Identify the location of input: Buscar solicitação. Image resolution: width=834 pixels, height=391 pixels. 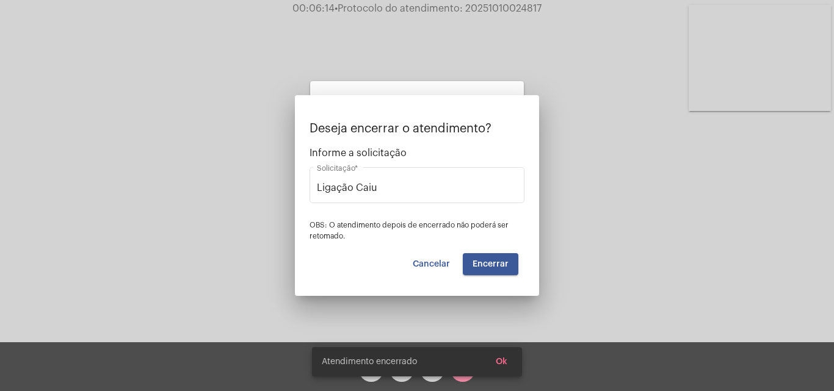
(417, 188).